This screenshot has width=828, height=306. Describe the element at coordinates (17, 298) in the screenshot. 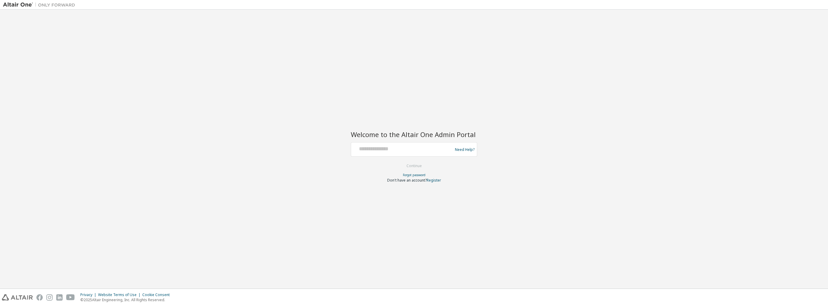

I see `img: altair_logo.svg` at that location.